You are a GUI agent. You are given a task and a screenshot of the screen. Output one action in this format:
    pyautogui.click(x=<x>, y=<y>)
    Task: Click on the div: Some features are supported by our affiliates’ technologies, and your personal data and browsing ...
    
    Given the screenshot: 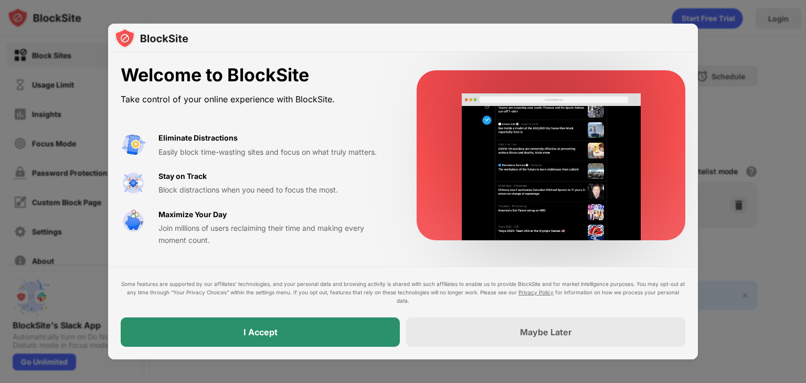 What is the action you would take?
    pyautogui.click(x=403, y=292)
    